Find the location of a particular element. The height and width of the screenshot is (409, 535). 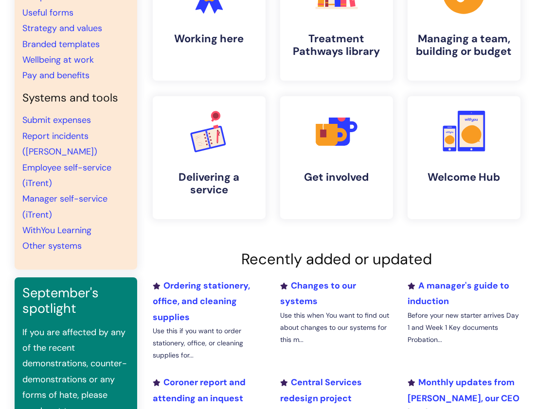

a: Submit expenses is located at coordinates (56, 120).